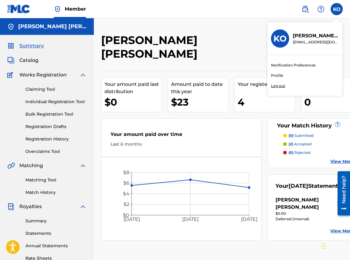 This screenshot has height=260, width=350. What do you see at coordinates (293, 65) in the screenshot?
I see `a: Notification Preferences` at bounding box center [293, 65].